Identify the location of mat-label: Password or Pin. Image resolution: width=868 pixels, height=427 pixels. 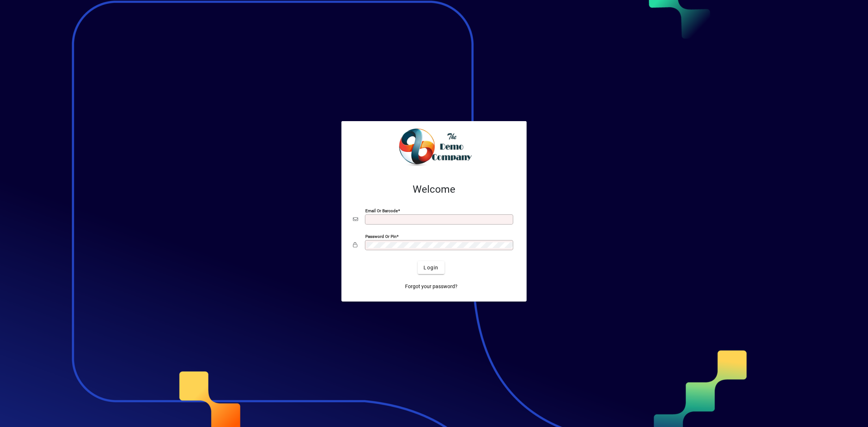
(381, 236).